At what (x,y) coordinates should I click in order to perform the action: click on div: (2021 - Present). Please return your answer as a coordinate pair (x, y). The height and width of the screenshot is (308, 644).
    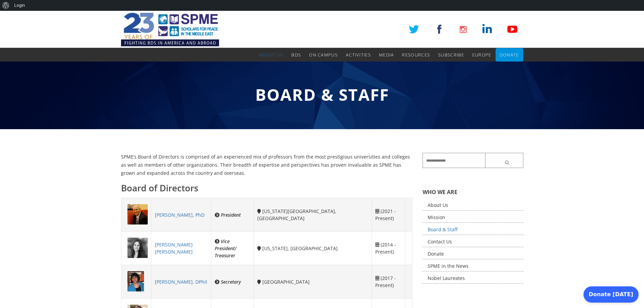
    Looking at the image, I should click on (389, 215).